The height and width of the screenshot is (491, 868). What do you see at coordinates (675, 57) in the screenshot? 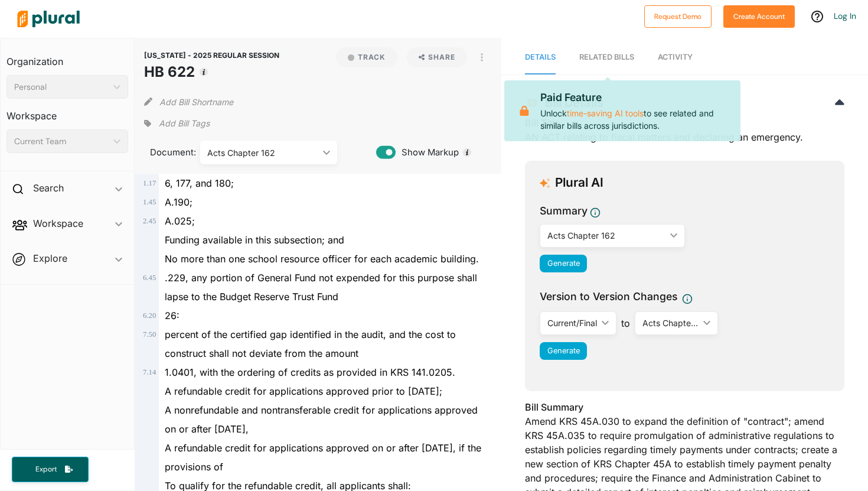
I see `a: Activity` at bounding box center [675, 57].